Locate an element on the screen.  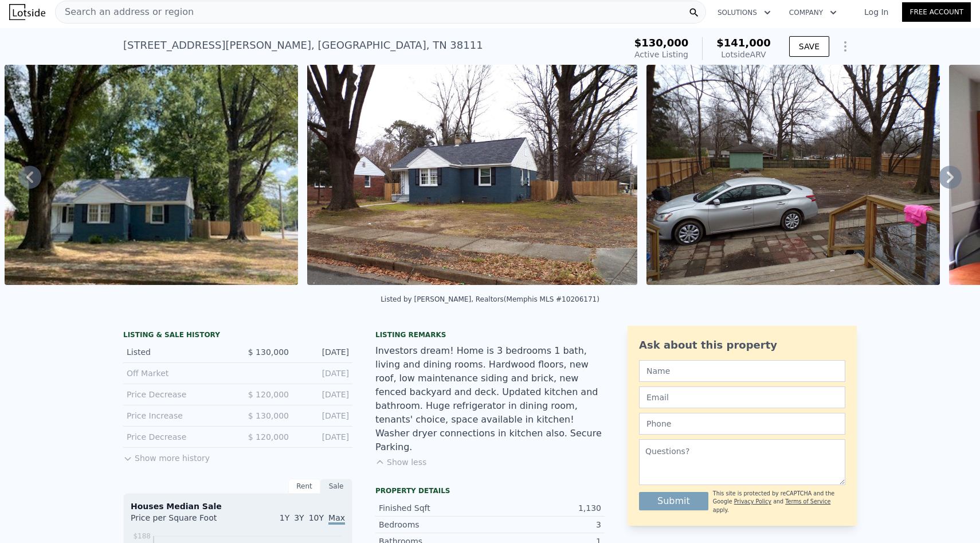
div: Sale is located at coordinates (337, 486).